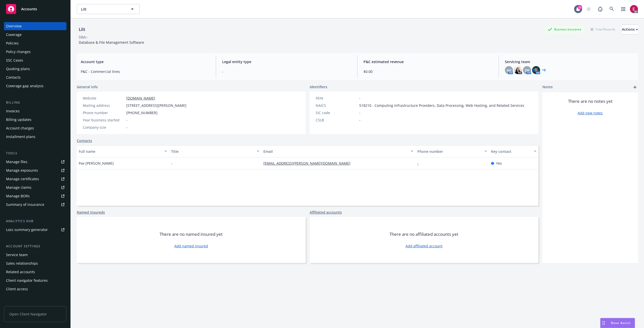 The image size is (644, 328). Describe the element at coordinates (20, 137) in the screenshot. I see `div: Installment plans` at that location.